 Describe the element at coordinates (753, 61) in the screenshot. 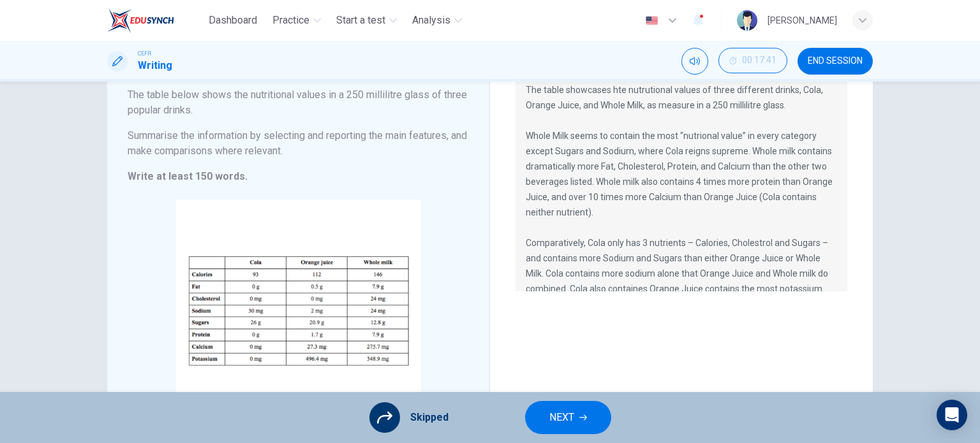

I see `div: Hide` at that location.